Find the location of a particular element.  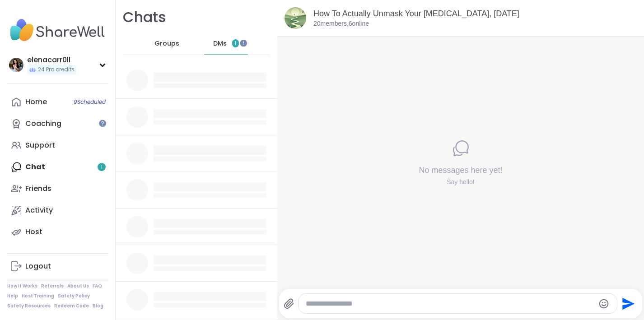

div: Coaching is located at coordinates (43, 124).